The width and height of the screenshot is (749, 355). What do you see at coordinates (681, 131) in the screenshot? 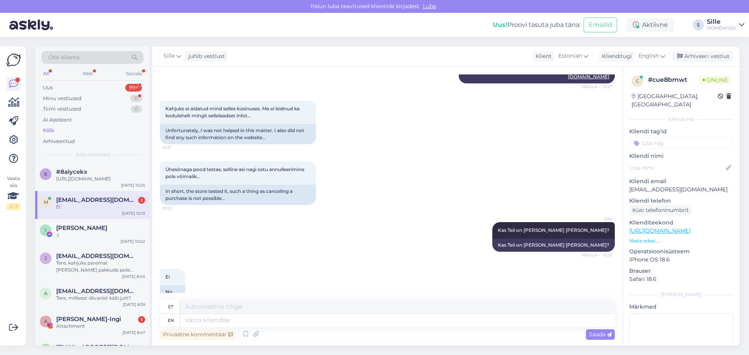
I see `p: Kliendi tag'id` at bounding box center [681, 131].